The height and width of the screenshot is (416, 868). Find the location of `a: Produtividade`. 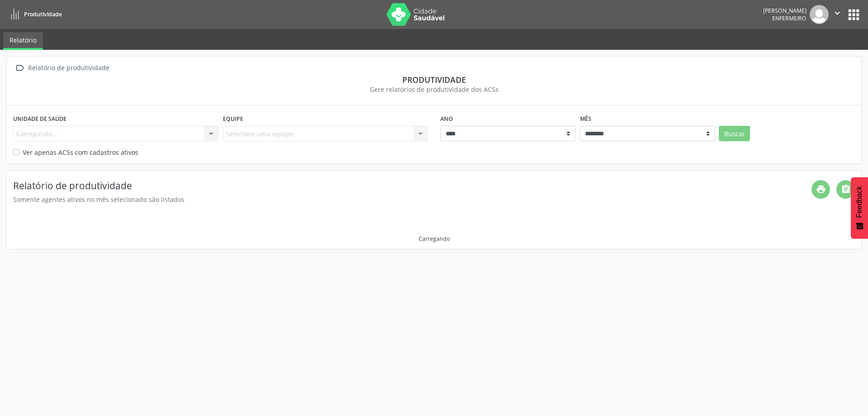

a: Produtividade is located at coordinates (34, 14).